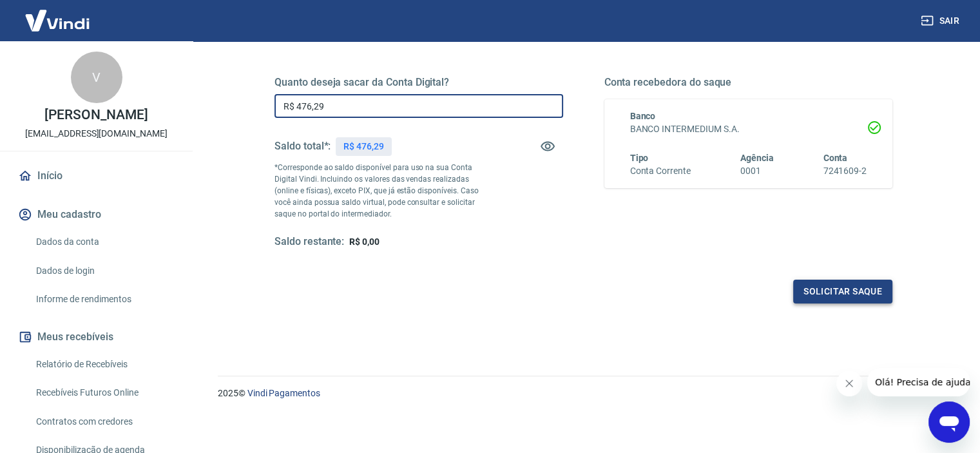 Image resolution: width=980 pixels, height=453 pixels. I want to click on h5: Saldo total*:, so click(302, 146).